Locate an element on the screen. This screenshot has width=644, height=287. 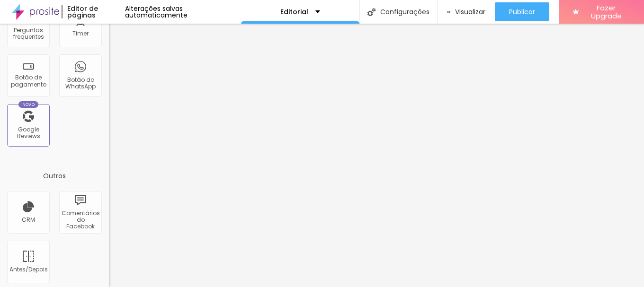
div: Botão do WhatsApp is located at coordinates (80, 83).